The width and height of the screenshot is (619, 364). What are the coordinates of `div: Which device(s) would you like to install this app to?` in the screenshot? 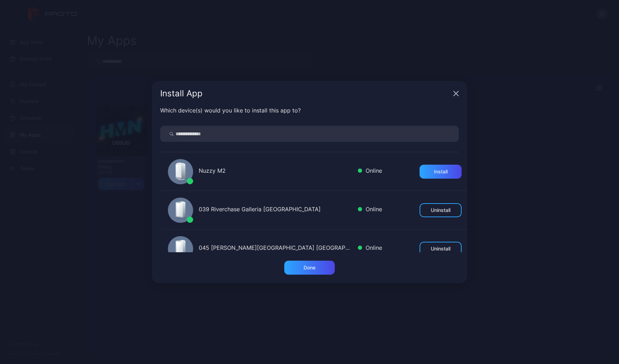 It's located at (310, 110).